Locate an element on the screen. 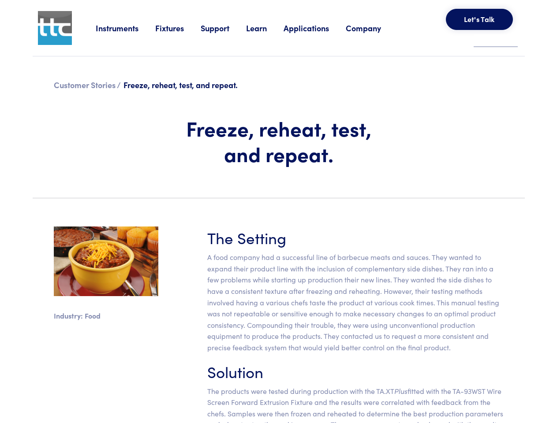 The width and height of the screenshot is (557, 423). h1: Freeze, reheat, test, and repeat. is located at coordinates (279, 141).